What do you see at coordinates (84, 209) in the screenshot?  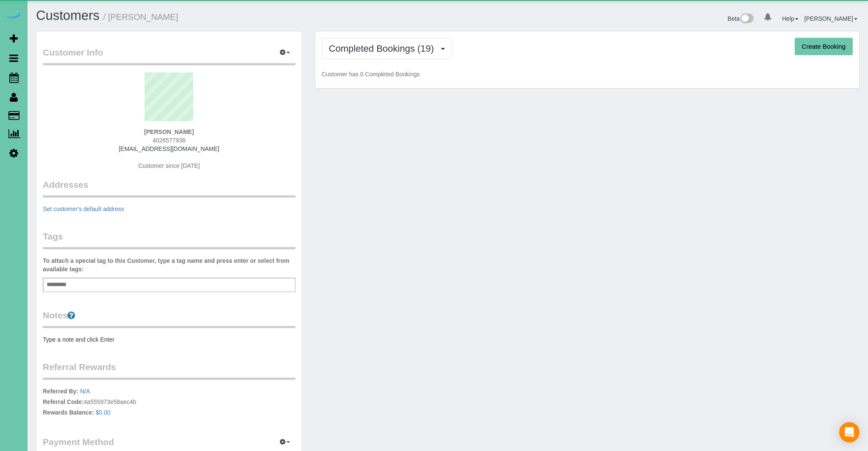 I see `a: Set customer's default address` at bounding box center [84, 209].